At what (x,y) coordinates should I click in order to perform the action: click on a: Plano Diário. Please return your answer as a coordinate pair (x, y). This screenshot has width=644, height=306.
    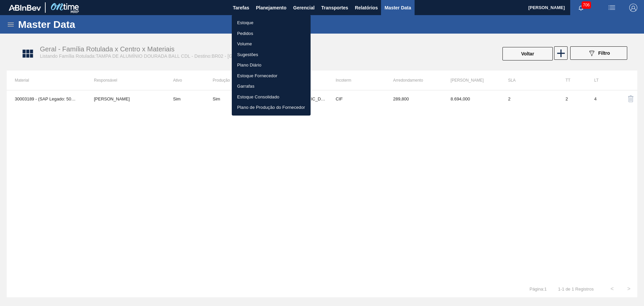
    Looking at the image, I should click on (271, 66).